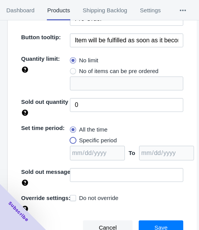  Describe the element at coordinates (151, 10) in the screenshot. I see `span: Settings` at that location.